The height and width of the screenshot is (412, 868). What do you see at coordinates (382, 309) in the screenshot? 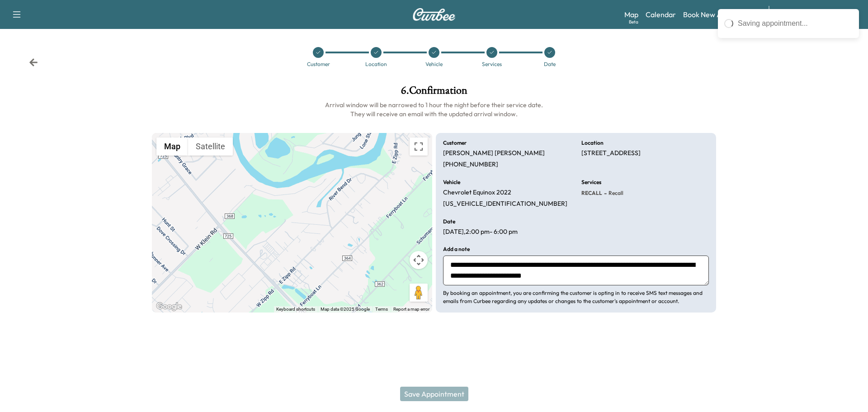
I see `a: Terms (opens in new tab)` at bounding box center [382, 309].